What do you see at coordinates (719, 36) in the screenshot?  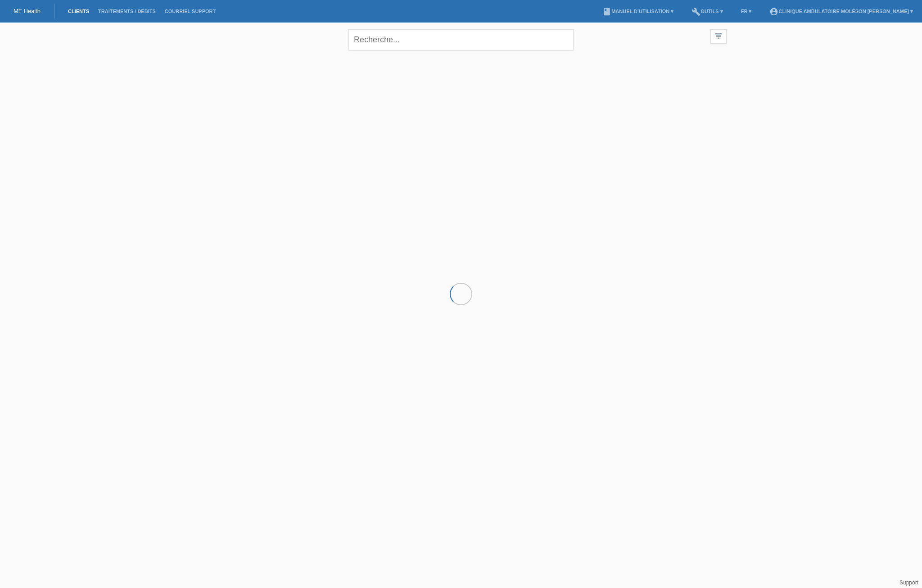 I see `i: filter_list` at bounding box center [719, 36].